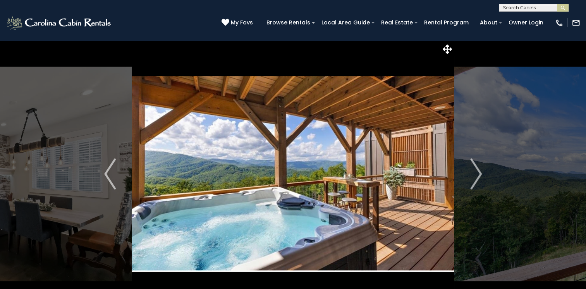 The image size is (586, 289). What do you see at coordinates (446, 22) in the screenshot?
I see `a: Rental Program` at bounding box center [446, 22].